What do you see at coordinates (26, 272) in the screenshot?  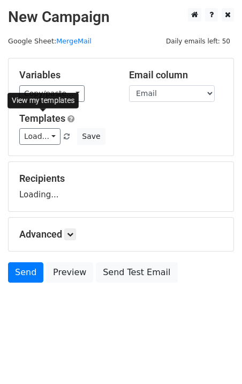 I see `a: Send` at bounding box center [26, 272].